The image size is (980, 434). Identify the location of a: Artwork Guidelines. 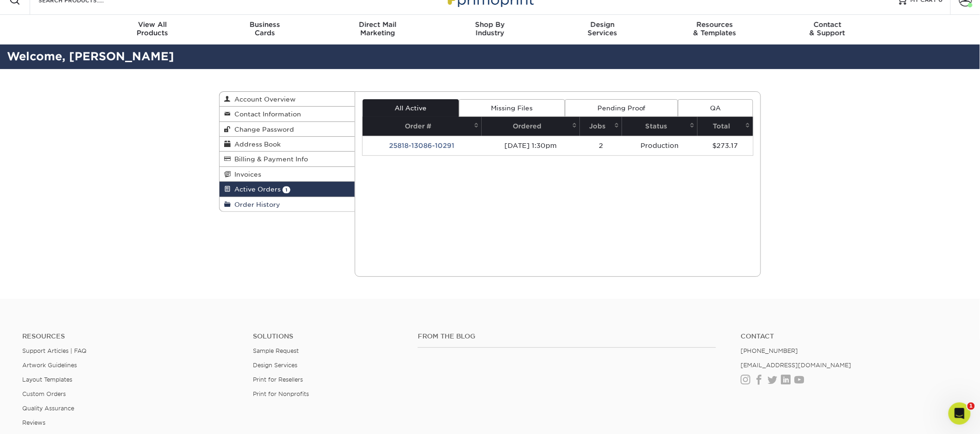
(49, 365).